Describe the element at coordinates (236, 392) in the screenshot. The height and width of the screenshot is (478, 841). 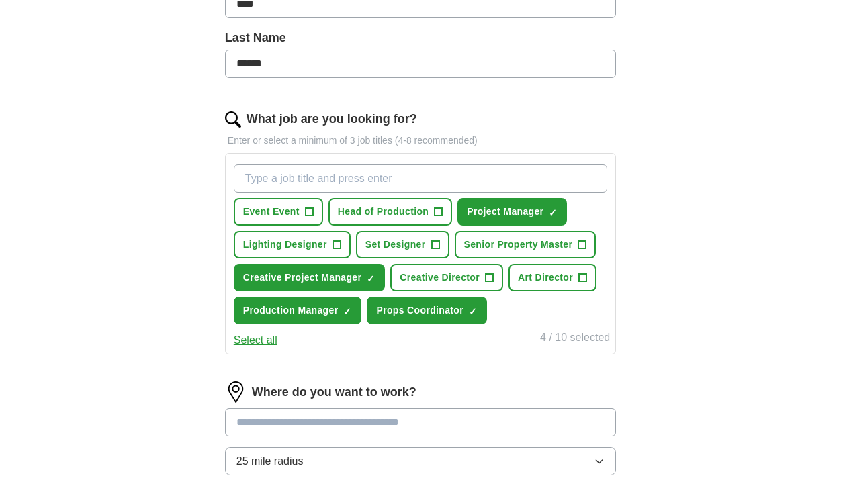
I see `img: location.png` at that location.